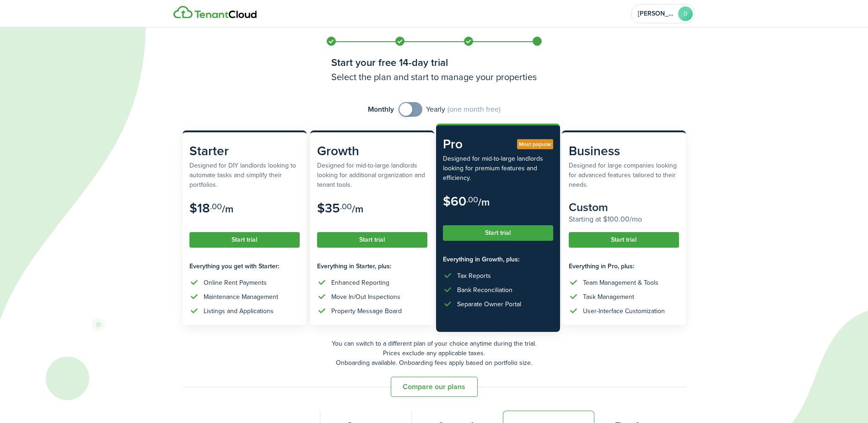 The image size is (868, 423). Describe the element at coordinates (535, 144) in the screenshot. I see `span: Most popular` at that location.